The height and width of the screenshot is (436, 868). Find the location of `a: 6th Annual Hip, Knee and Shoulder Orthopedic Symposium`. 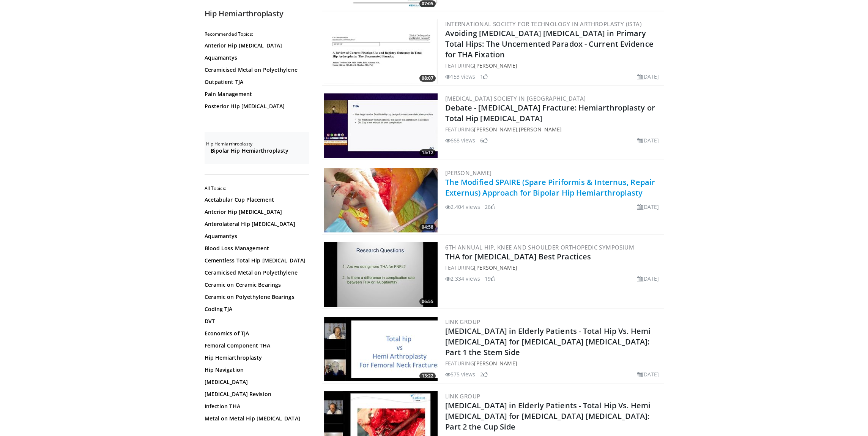

a: 6th Annual Hip, Knee and Shoulder Orthopedic Symposium is located at coordinates (540, 247).